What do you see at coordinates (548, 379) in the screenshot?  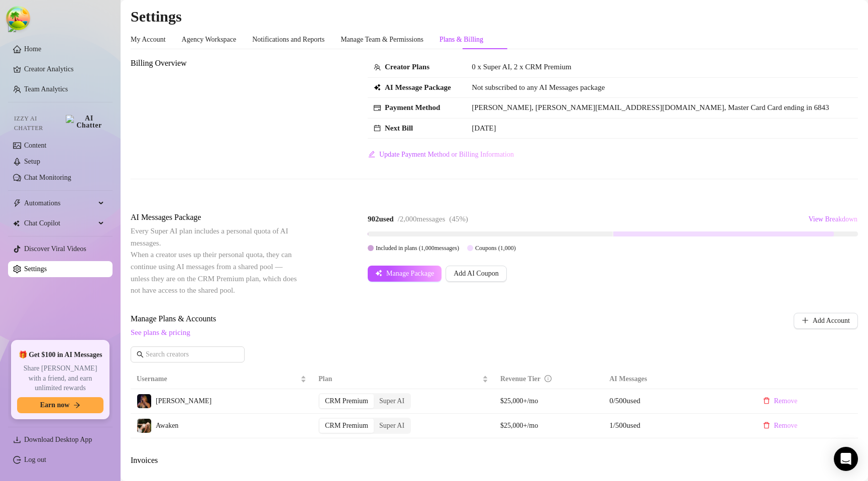 I see `span: info-circle` at bounding box center [548, 379].